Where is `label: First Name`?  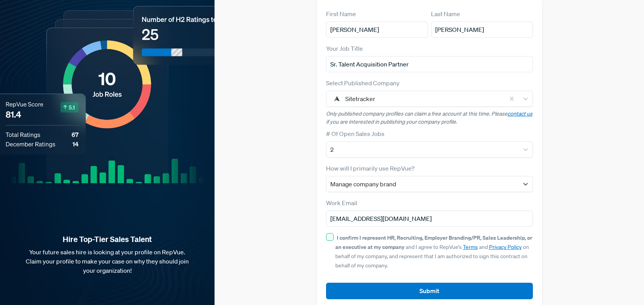 label: First Name is located at coordinates (341, 14).